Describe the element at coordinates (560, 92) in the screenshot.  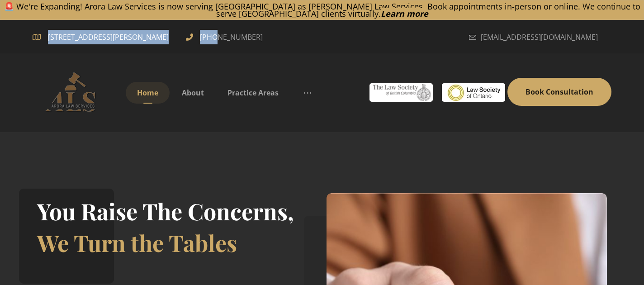
I see `span: Book Consultation` at that location.